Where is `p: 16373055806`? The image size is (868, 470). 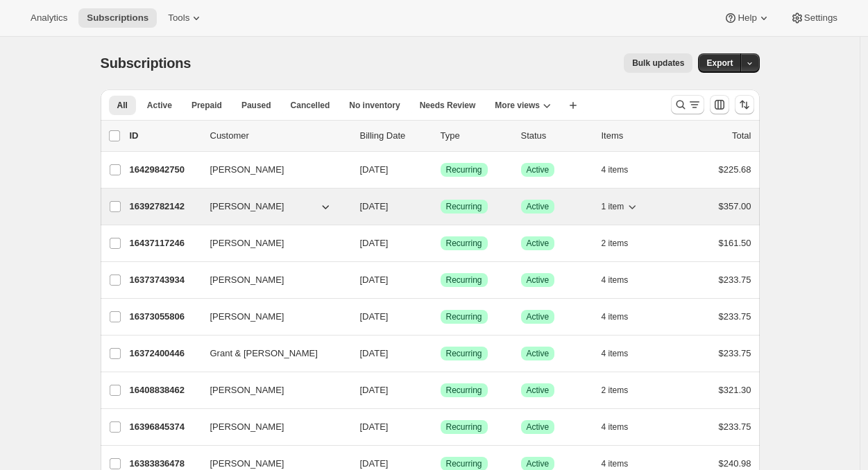
p: 16373055806 is located at coordinates (165, 317).